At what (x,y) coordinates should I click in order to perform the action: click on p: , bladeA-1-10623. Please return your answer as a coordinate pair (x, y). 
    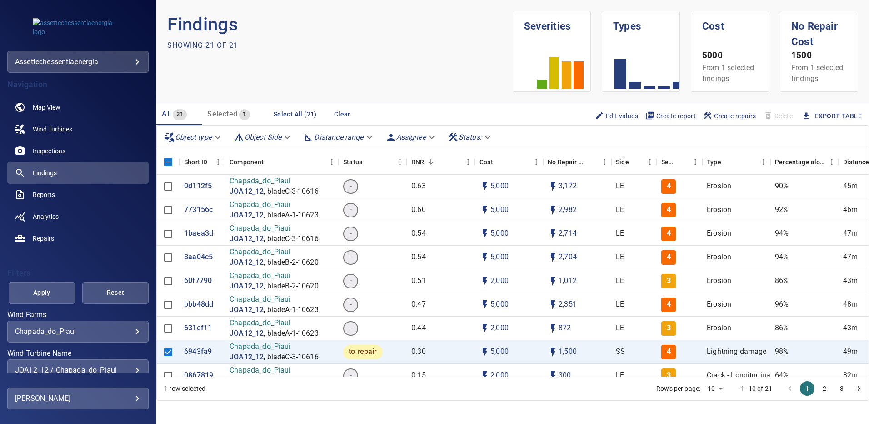
    Looking at the image, I should click on (291, 215).